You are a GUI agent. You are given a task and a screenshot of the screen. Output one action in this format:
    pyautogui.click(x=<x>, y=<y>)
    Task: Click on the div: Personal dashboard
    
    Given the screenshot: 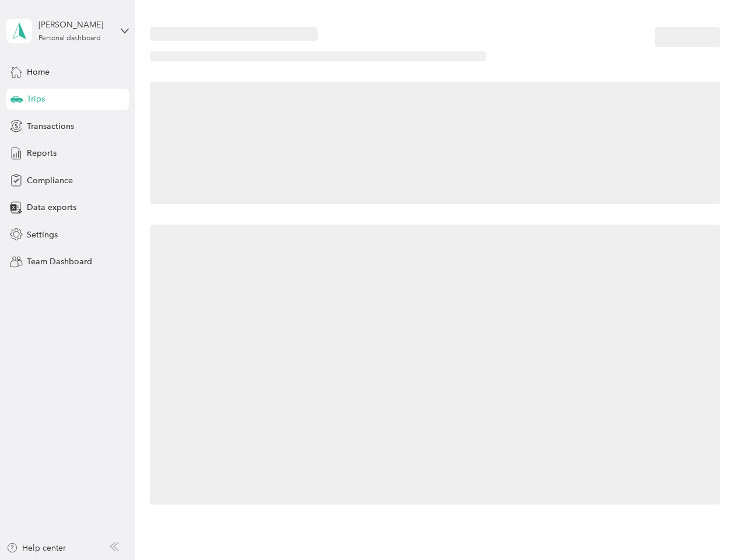 What is the action you would take?
    pyautogui.click(x=69, y=38)
    